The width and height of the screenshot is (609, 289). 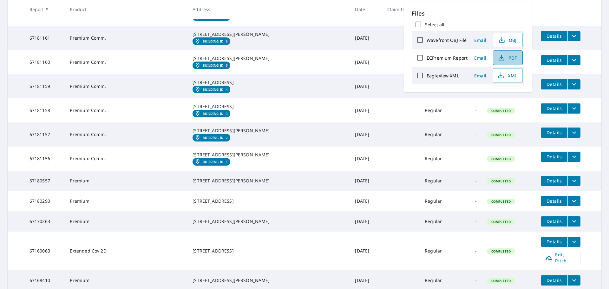 What do you see at coordinates (554, 133) in the screenshot?
I see `button: detailsBtn-67181157` at bounding box center [554, 133].